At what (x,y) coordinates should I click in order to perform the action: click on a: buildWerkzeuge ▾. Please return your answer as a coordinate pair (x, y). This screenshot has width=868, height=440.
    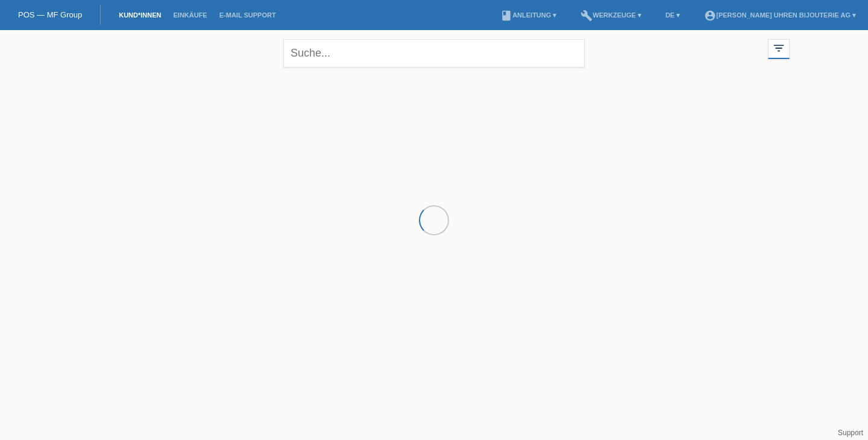
    Looking at the image, I should click on (611, 15).